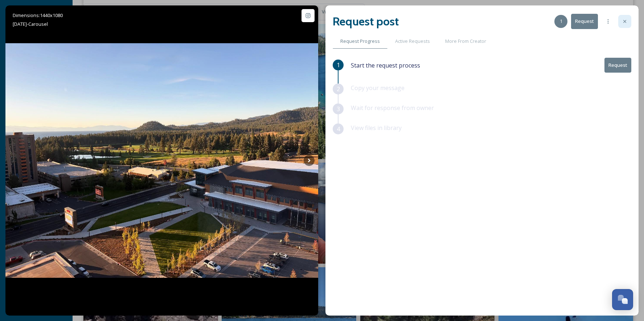 This screenshot has height=321, width=644. Describe the element at coordinates (376, 128) in the screenshot. I see `span: View files in library` at that location.